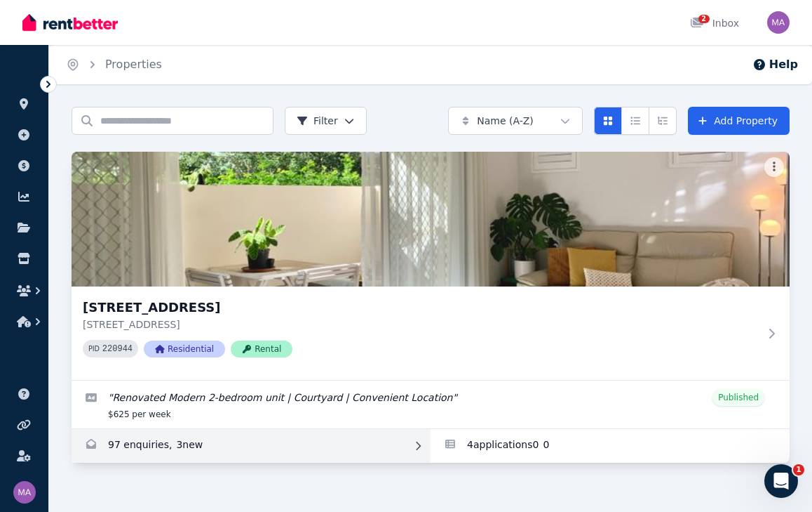  What do you see at coordinates (117, 349) in the screenshot?
I see `code: 220944` at bounding box center [117, 349].